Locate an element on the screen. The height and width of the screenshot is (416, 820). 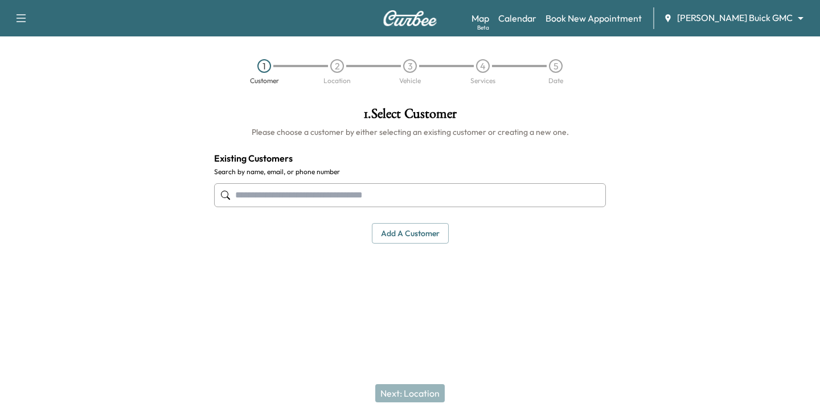
div: 5 is located at coordinates (555, 66).